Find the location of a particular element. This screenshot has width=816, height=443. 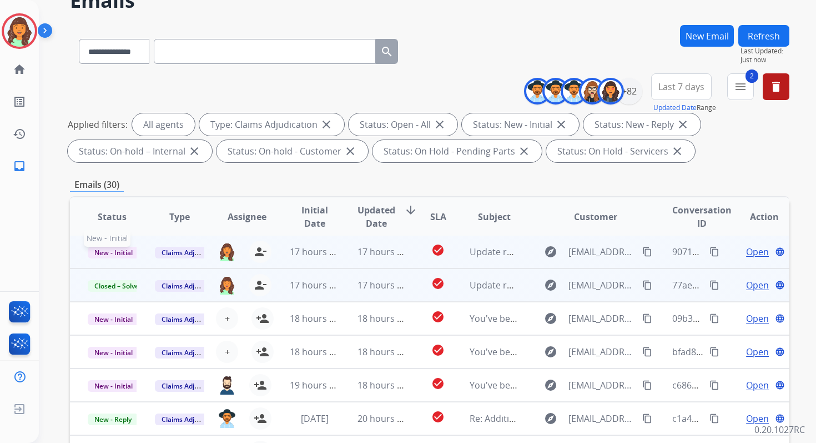

div: +82 is located at coordinates (629, 91).